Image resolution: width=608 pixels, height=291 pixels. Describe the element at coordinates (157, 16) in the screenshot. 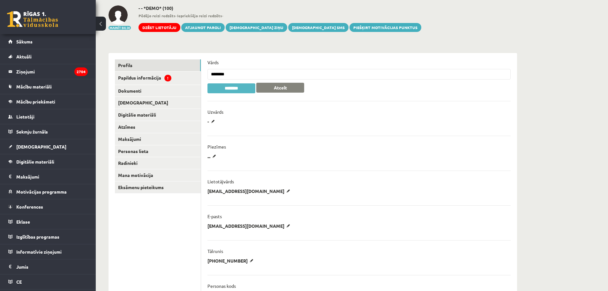

I see `b: Pēdējo reizi redzēts` at that location.